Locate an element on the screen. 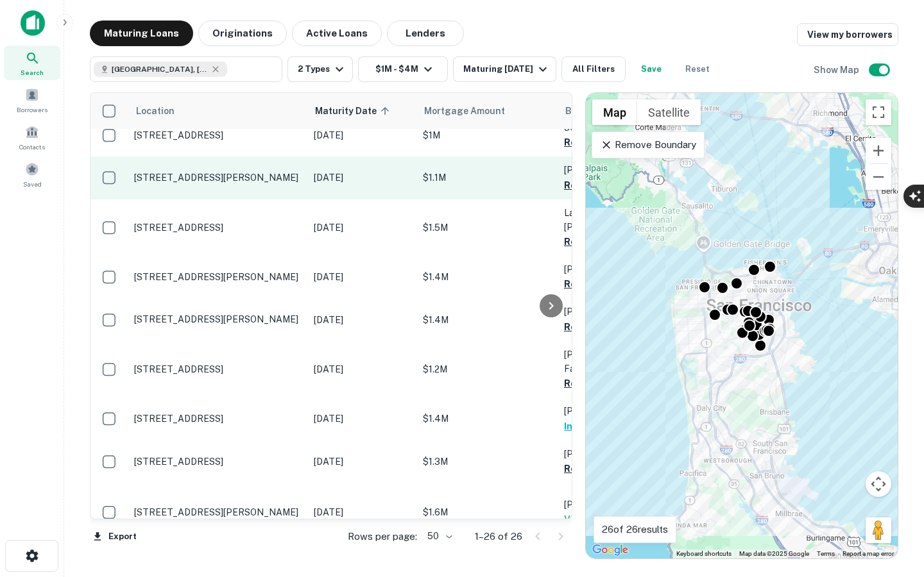 This screenshot has width=924, height=577. p: $1.1M is located at coordinates (487, 177).